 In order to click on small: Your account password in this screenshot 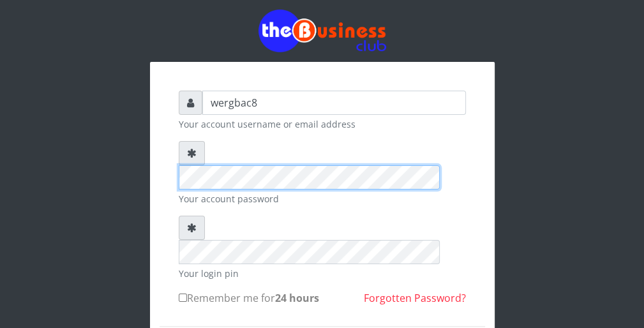, I will do `click(322, 199)`.